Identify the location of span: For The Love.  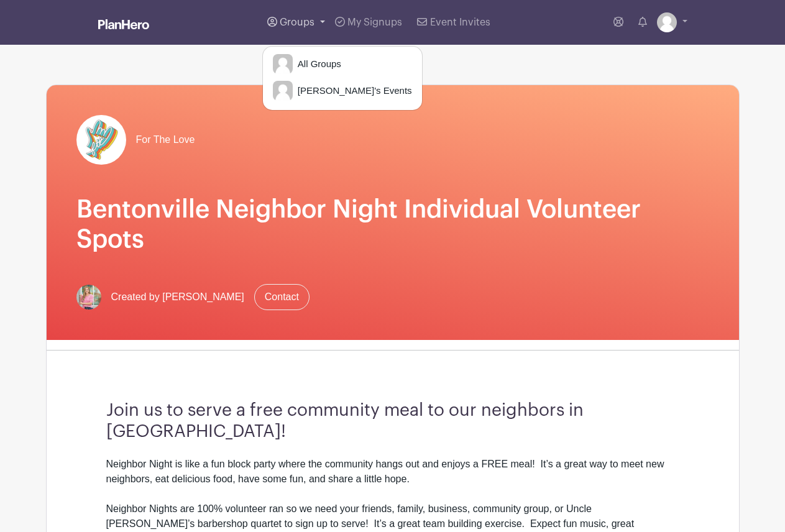
(165, 140).